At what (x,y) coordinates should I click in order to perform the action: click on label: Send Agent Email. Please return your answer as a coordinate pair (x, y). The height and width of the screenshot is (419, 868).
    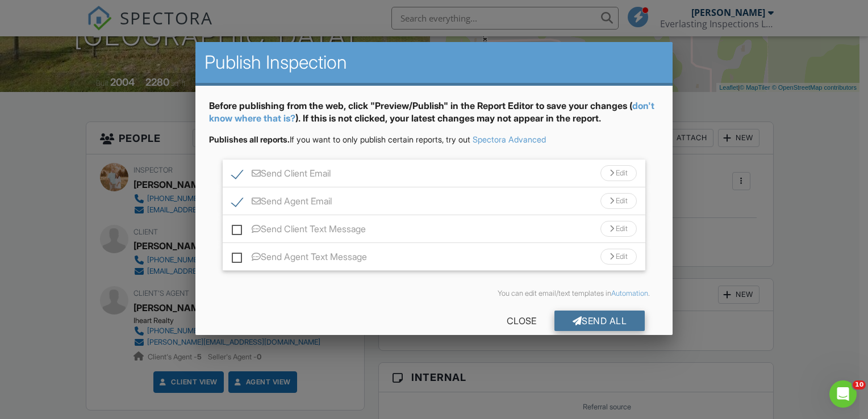
    Looking at the image, I should click on (282, 203).